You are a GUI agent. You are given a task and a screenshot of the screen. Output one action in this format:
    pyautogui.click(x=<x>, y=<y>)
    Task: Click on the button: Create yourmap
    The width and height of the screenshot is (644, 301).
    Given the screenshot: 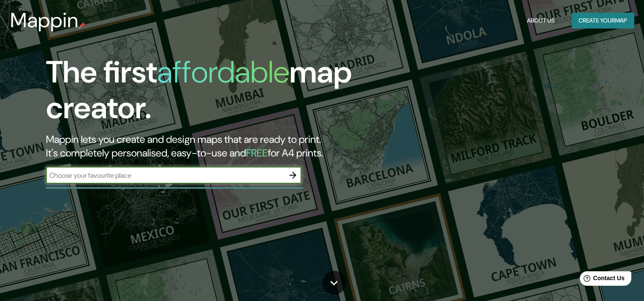 What is the action you would take?
    pyautogui.click(x=603, y=20)
    